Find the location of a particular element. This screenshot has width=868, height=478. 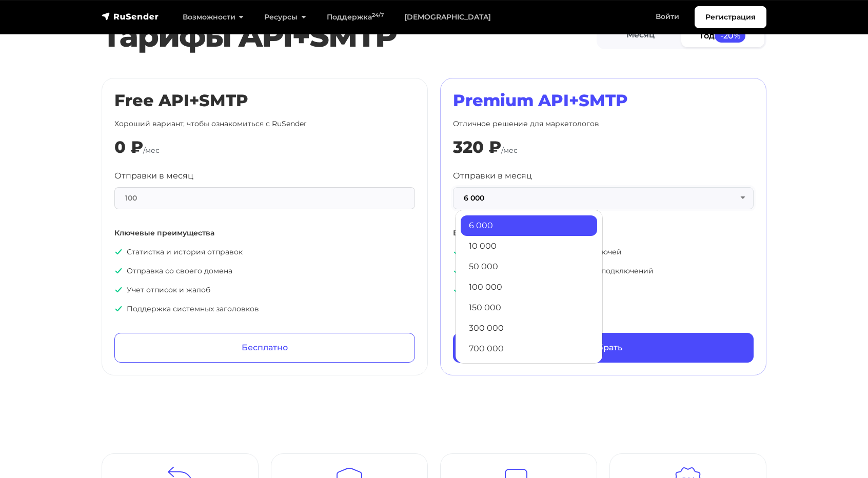

p: Неограниченное количество API ключей is located at coordinates (603, 252).